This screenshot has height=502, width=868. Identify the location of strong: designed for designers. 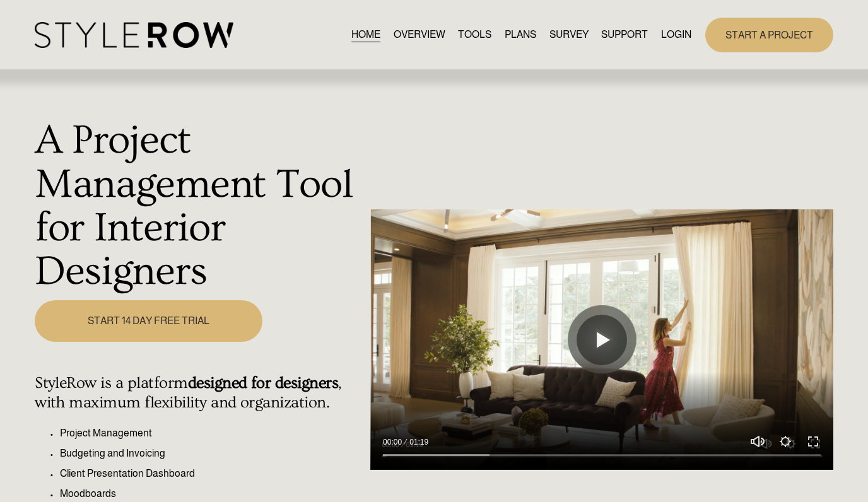
(263, 382).